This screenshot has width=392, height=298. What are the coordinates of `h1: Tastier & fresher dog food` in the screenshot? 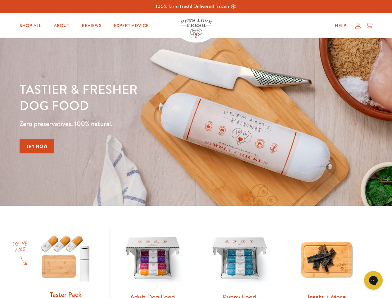 It's located at (137, 97).